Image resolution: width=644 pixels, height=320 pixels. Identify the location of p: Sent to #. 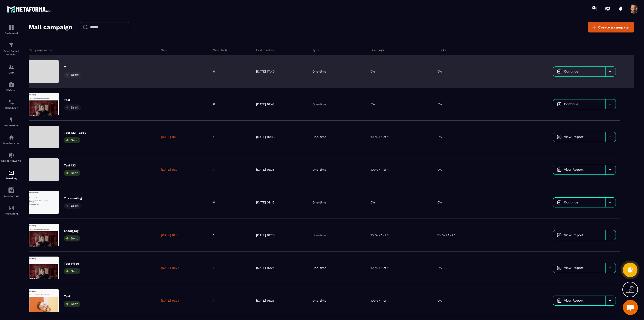
(220, 50).